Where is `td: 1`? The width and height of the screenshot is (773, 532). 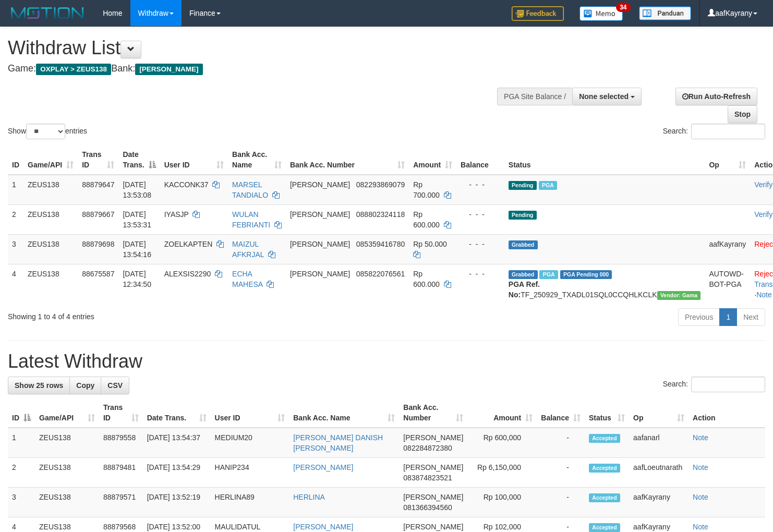 td: 1 is located at coordinates (15, 190).